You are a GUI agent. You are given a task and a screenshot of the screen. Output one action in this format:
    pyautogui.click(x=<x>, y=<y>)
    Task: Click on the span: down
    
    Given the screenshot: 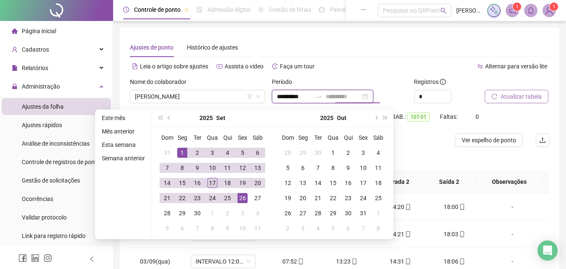 What is the action you would take?
    pyautogui.click(x=258, y=96)
    